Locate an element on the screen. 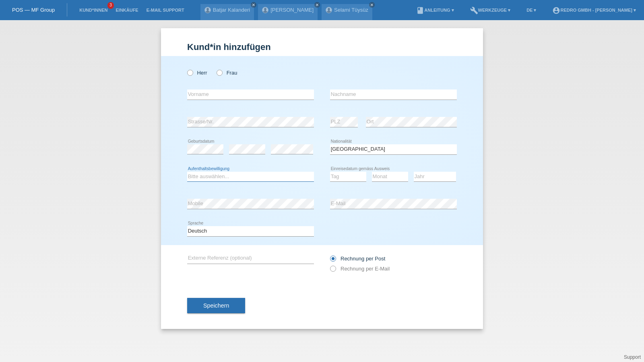 Image resolution: width=644 pixels, height=362 pixels. span: 3 is located at coordinates (111, 5).